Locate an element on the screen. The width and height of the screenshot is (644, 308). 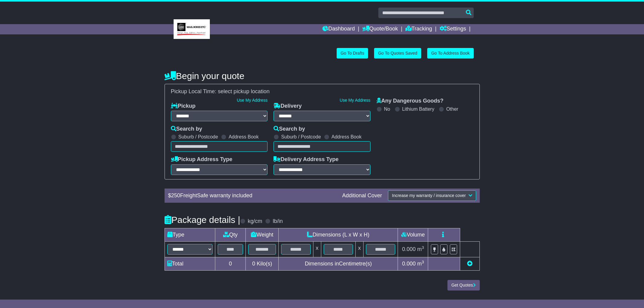
label: Other is located at coordinates (452, 109).